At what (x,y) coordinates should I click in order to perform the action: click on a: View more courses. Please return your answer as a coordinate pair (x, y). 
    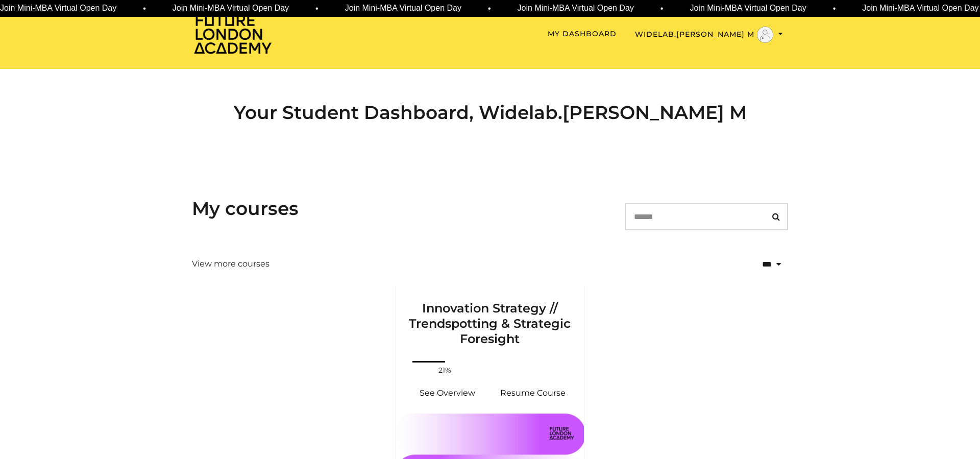
    Looking at the image, I should click on (231, 264).